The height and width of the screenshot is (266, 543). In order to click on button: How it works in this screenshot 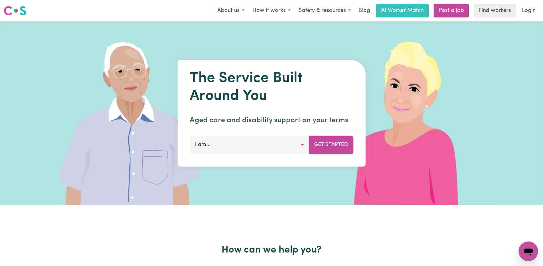, I will do `click(271, 11)`.